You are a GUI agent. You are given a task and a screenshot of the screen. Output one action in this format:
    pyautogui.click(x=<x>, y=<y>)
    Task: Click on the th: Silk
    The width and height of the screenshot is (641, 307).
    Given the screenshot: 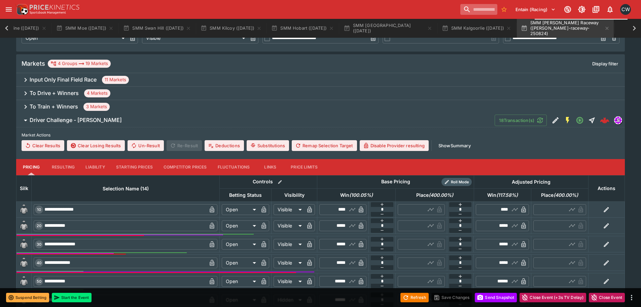 What is the action you would take?
    pyautogui.click(x=24, y=188)
    